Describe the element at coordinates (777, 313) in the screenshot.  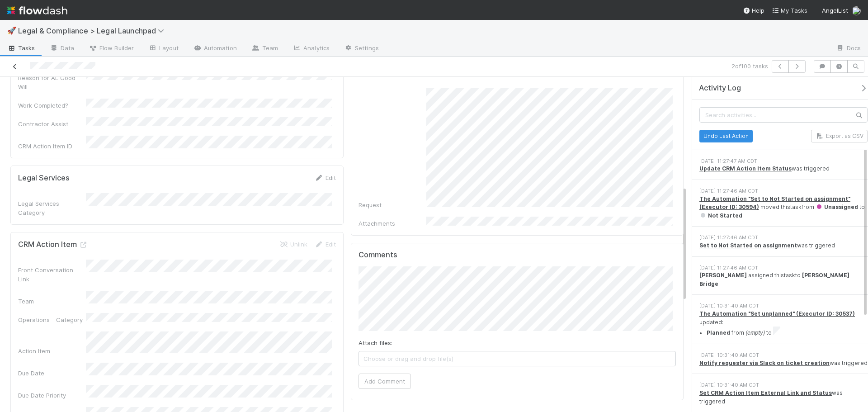
I see `a: The Automation "Set unplanned" (Executor ID: 30537)` at that location.